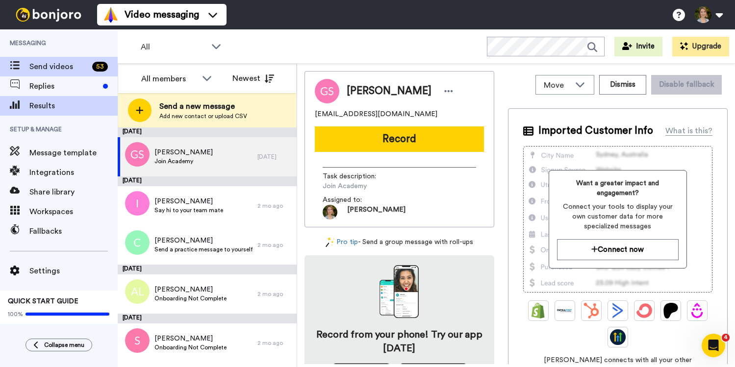 This screenshot has width=735, height=367. Describe the element at coordinates (74, 173) in the screenshot. I see `span: Integrations` at that location.